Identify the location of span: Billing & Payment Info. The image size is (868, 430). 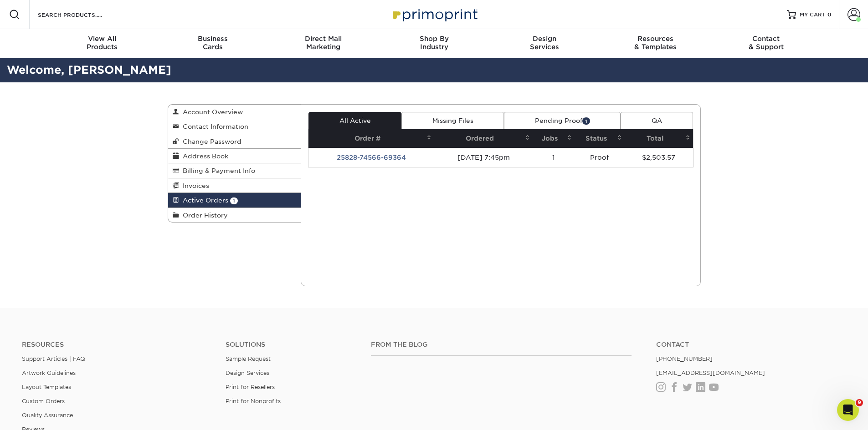
(217, 171).